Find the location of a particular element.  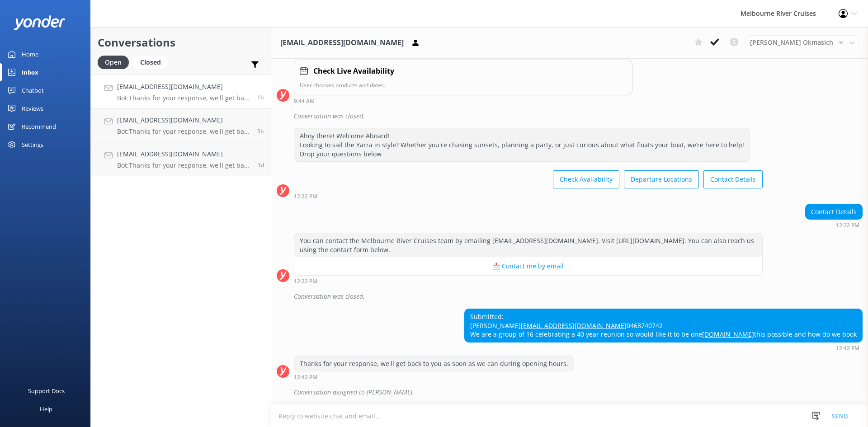

a: Closed is located at coordinates (153, 62).